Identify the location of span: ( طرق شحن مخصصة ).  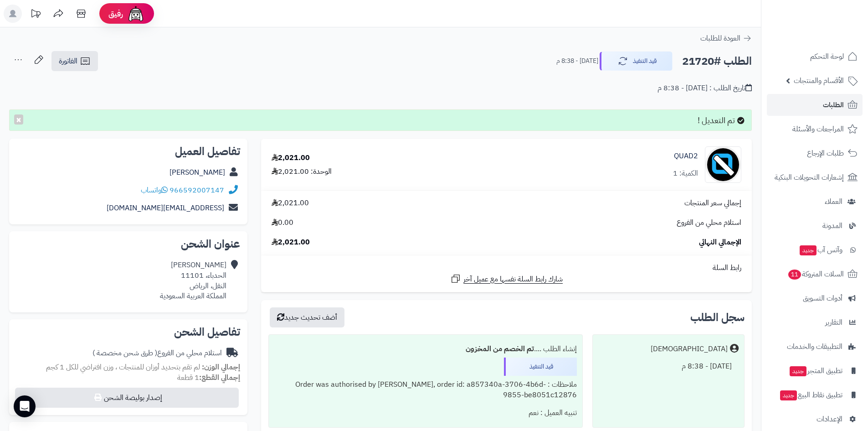
(125, 353).